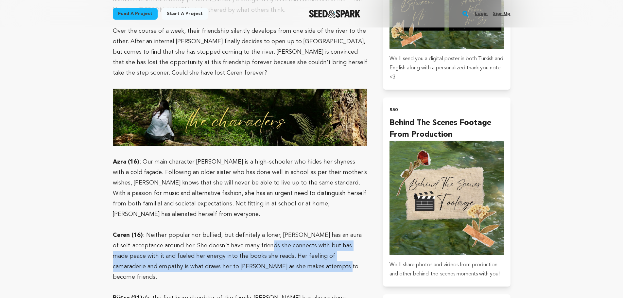 The image size is (623, 298). Describe the element at coordinates (446, 129) in the screenshot. I see `h4: Behind The Scenes Footage from Production` at that location.